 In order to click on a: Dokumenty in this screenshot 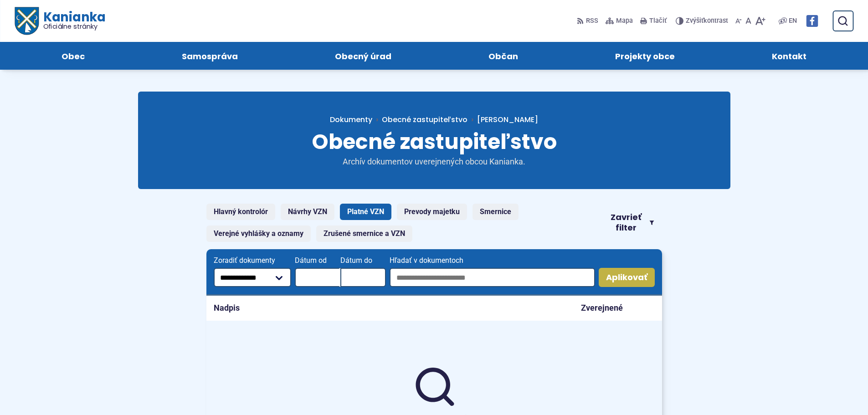, I will do `click(356, 120)`.